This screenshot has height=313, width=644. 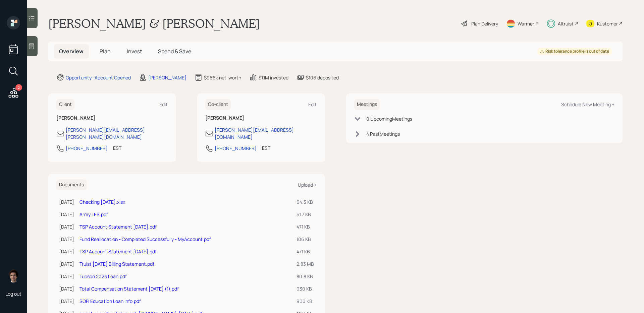 I want to click on span: Overview, so click(x=71, y=51).